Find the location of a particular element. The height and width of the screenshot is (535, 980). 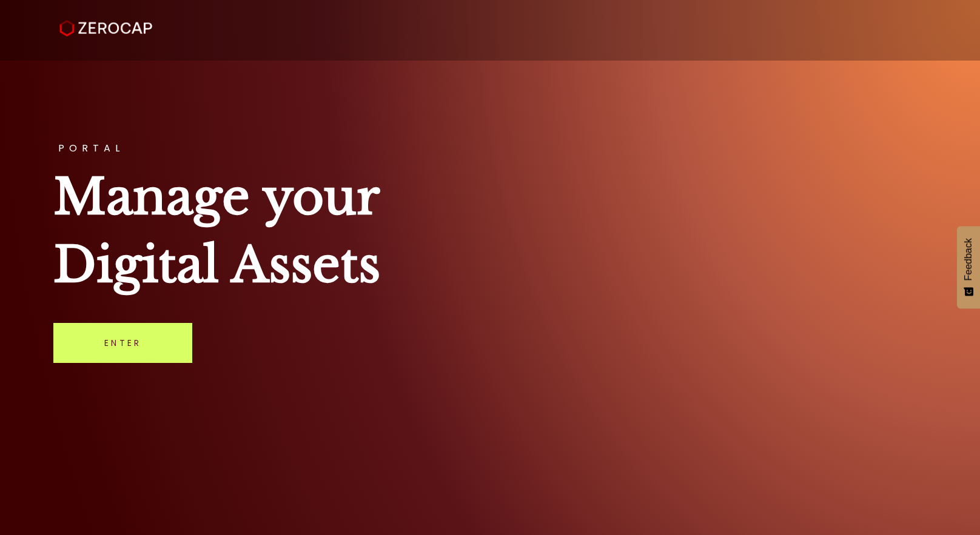

h3: PORTAL is located at coordinates (490, 149).